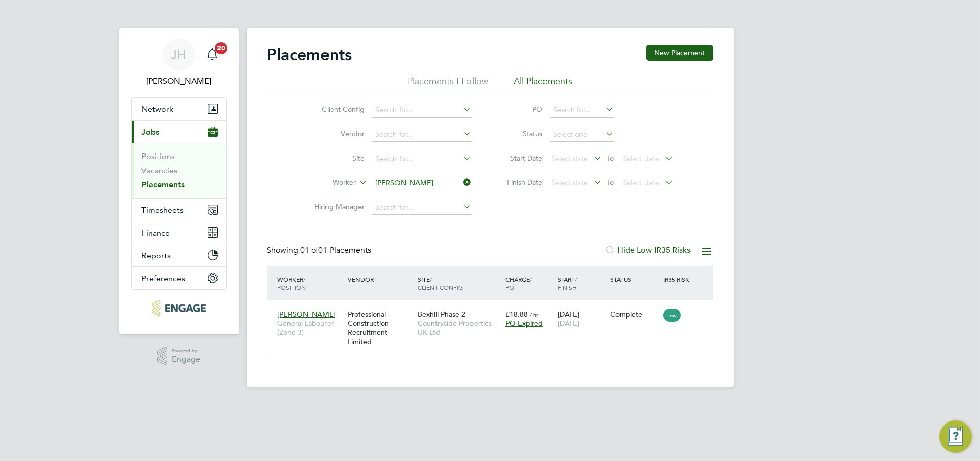  What do you see at coordinates (213, 55) in the screenshot?
I see `a: 20` at bounding box center [213, 55].